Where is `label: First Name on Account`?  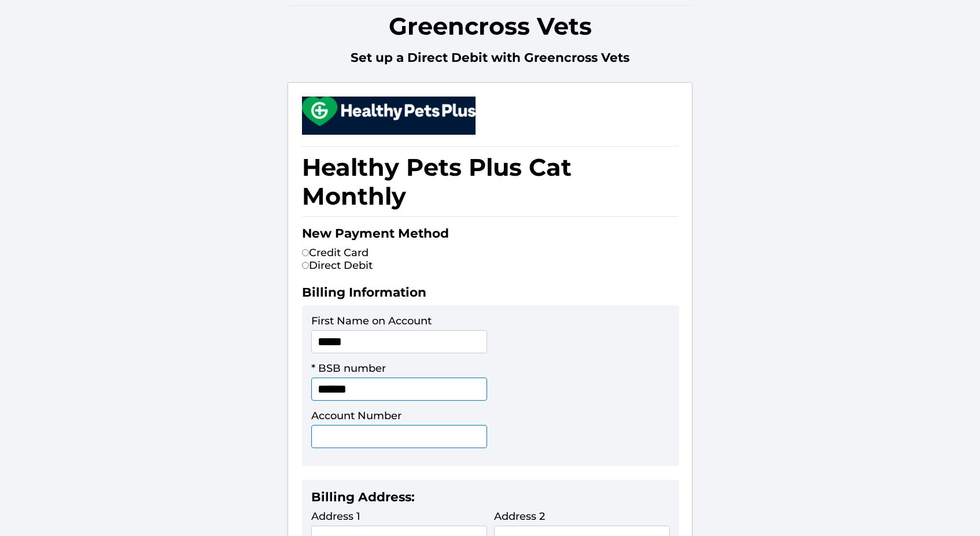
label: First Name on Account is located at coordinates (371, 321).